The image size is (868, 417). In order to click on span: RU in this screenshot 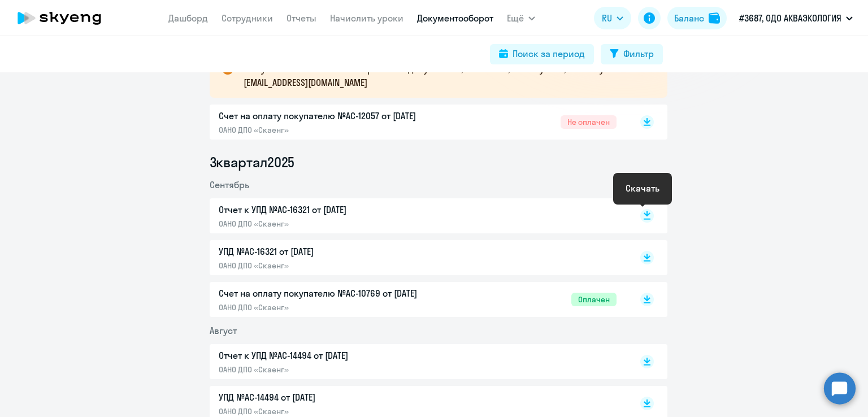, I will do `click(607, 18)`.